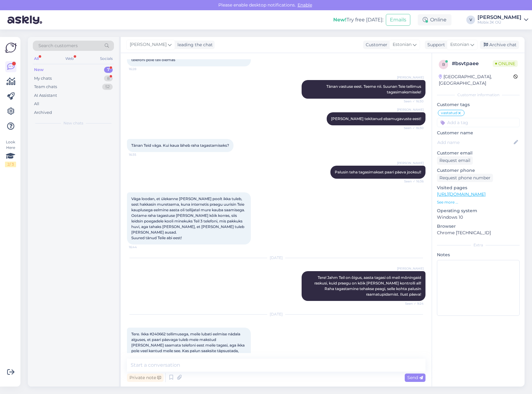 The height and width of the screenshot is (394, 532). I want to click on input: Add a tag, so click(478, 122).